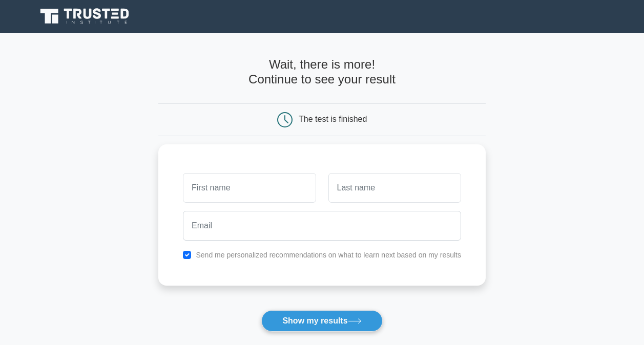 This screenshot has height=345, width=644. I want to click on button: Show my results, so click(321, 321).